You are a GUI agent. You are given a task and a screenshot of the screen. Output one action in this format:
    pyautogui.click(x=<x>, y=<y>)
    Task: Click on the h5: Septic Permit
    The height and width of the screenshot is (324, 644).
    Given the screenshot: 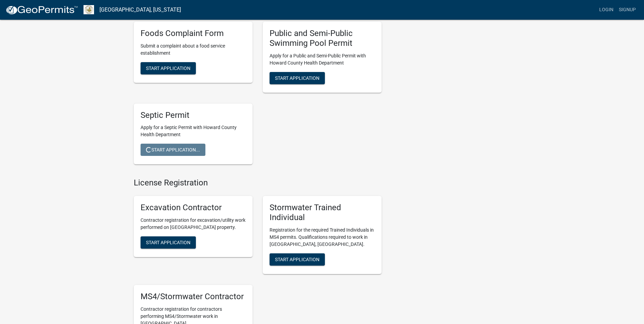 What is the action you would take?
    pyautogui.click(x=193, y=115)
    